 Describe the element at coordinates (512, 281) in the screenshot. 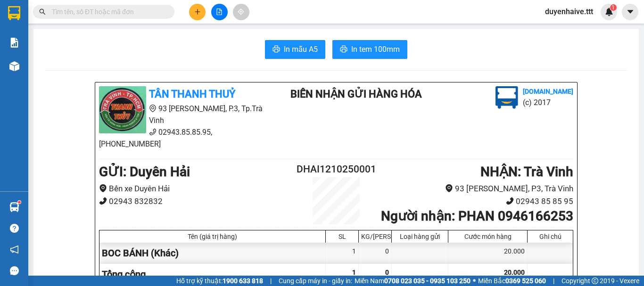

I see `span: Miền Bắc` at that location.